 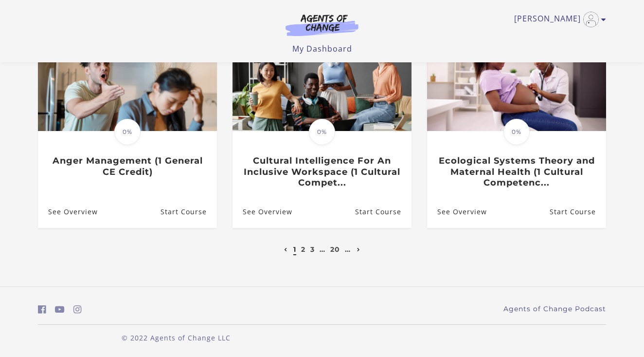 I want to click on a: 20, so click(x=335, y=249).